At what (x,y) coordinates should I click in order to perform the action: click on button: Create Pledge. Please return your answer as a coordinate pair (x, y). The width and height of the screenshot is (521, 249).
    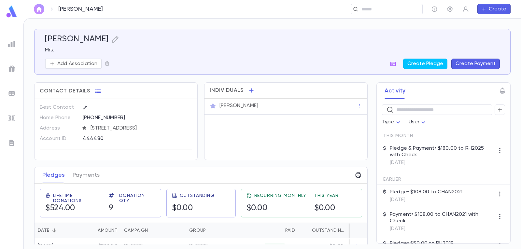
    Looking at the image, I should click on (426, 64).